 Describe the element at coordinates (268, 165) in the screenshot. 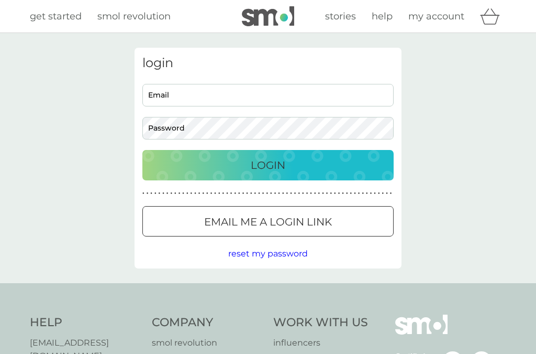

I see `button: Login` at that location.